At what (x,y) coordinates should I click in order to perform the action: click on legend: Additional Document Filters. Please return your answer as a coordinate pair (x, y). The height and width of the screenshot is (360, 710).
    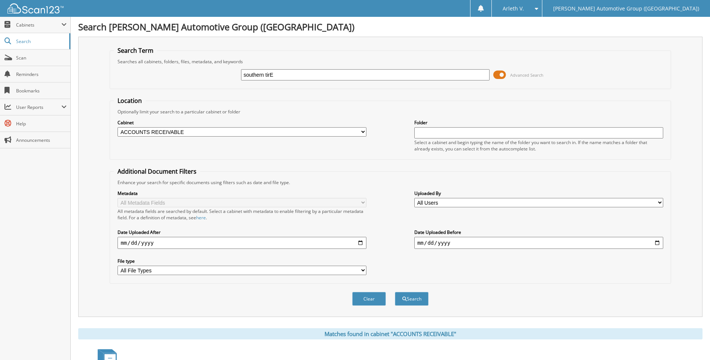
    Looking at the image, I should click on (157, 171).